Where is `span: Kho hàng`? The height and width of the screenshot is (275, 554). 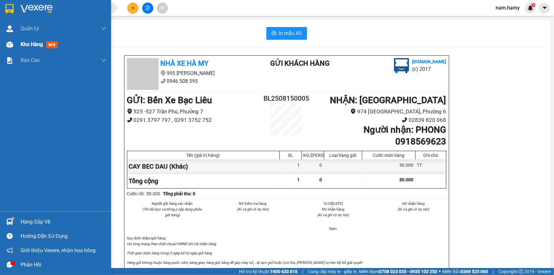
span: Kho hàng is located at coordinates (32, 44).